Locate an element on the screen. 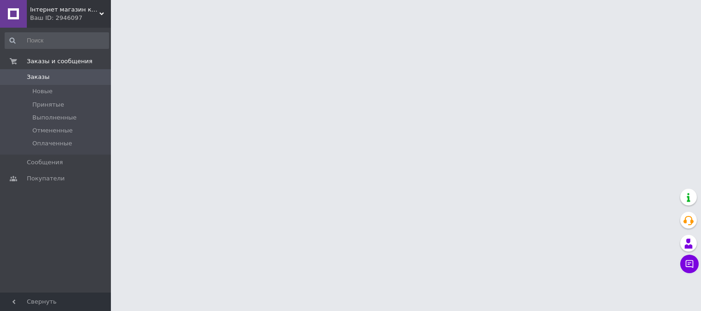 This screenshot has width=701, height=311. span: Інтернет магазин книг book24 is located at coordinates (65, 10).